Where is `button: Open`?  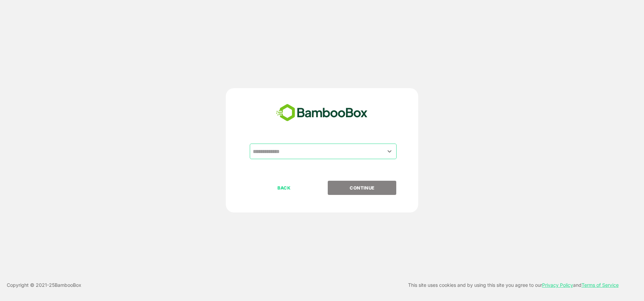
button: Open is located at coordinates (389, 151).